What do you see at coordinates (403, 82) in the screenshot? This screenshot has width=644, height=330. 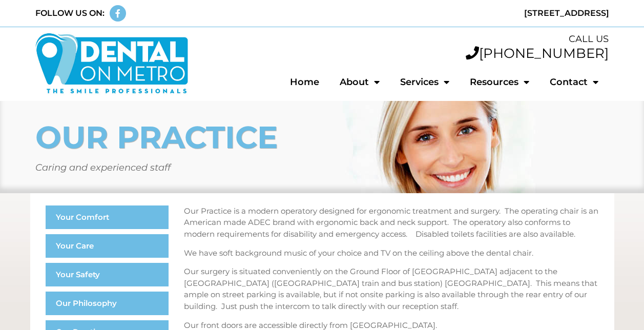 I see `nav: Menu` at bounding box center [403, 82].